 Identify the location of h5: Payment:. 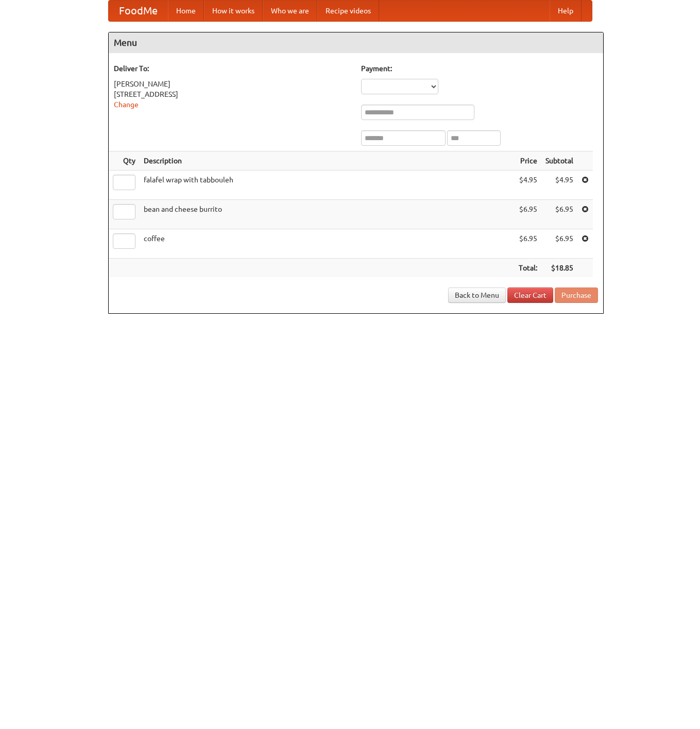
(480, 69).